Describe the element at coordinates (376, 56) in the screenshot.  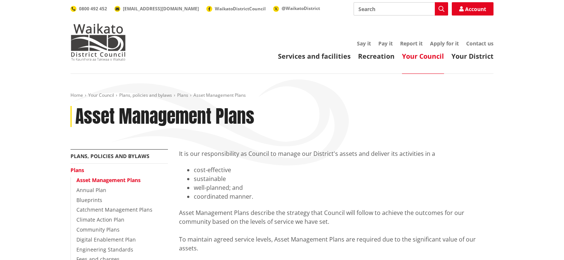
I see `a: Recreation` at that location.